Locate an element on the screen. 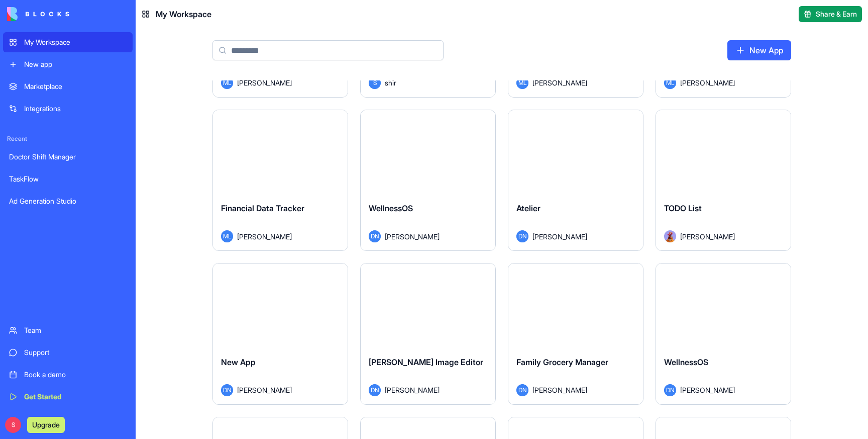 This screenshot has width=868, height=439. span: TODO List is located at coordinates (683, 208).